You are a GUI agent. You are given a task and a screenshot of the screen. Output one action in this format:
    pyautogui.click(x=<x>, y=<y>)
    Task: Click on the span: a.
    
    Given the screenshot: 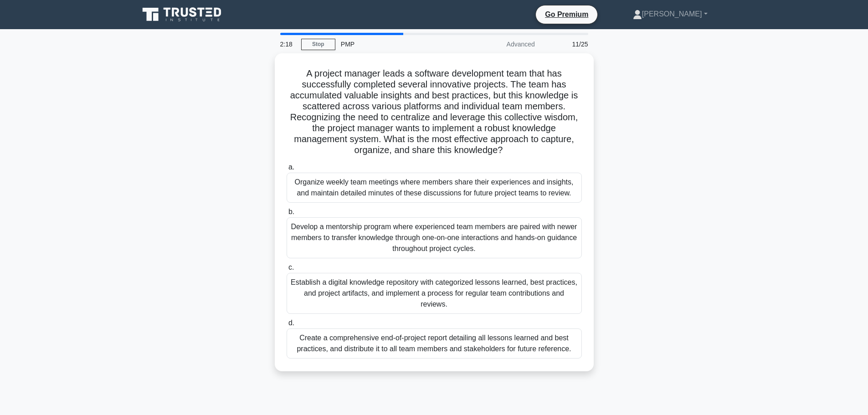 What is the action you would take?
    pyautogui.click(x=291, y=167)
    